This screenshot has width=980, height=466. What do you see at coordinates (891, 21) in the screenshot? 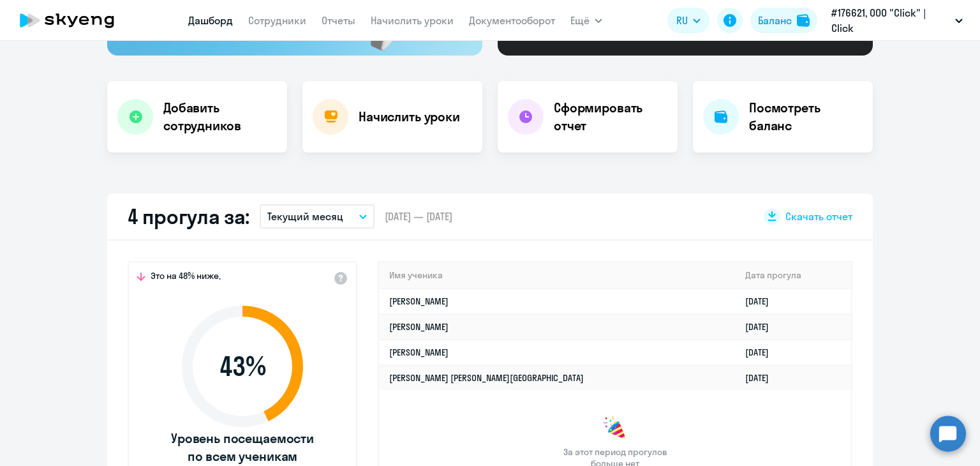
I see `p: #176621, ООО "Click" | Click` at bounding box center [891, 21].